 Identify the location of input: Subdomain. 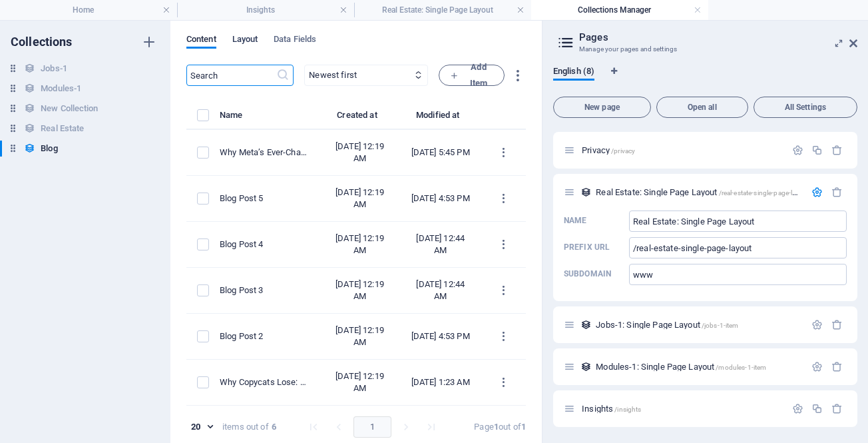
(738, 274).